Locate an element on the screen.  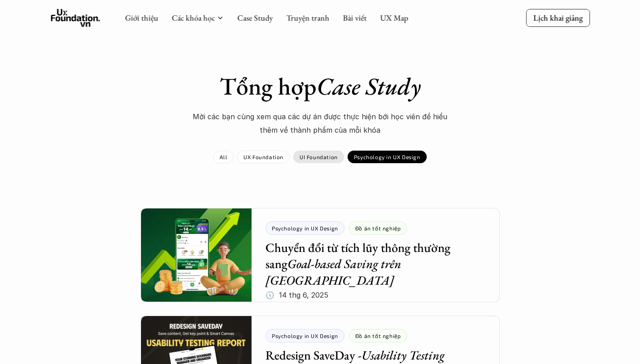
a: Các khóa học is located at coordinates (193, 18).